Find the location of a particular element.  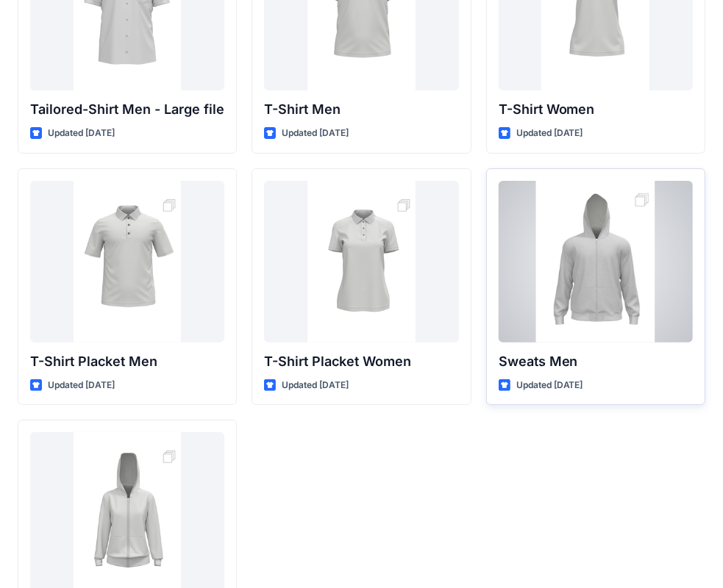

p: Tailored-Shirt Men - Large file is located at coordinates (127, 109).